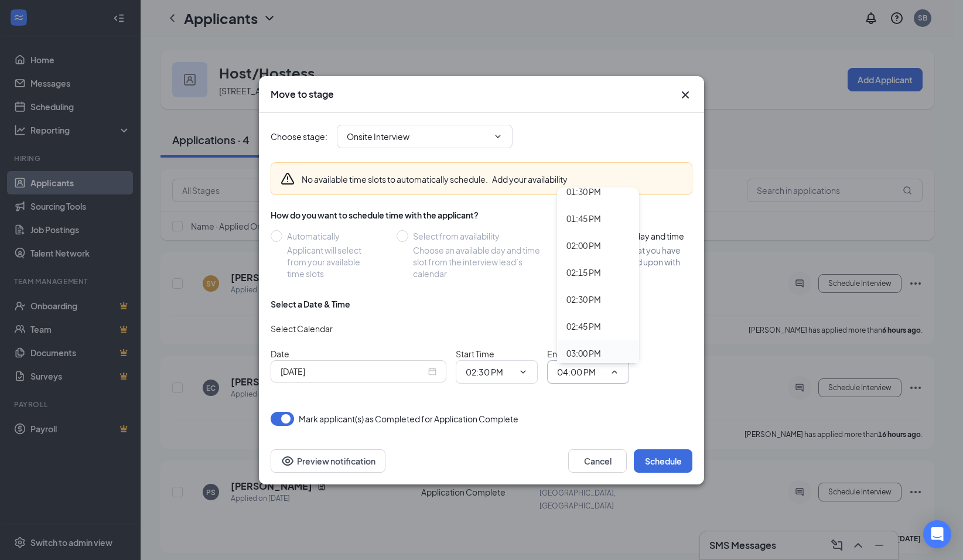 This screenshot has height=560, width=963. Describe the element at coordinates (663, 461) in the screenshot. I see `button: Schedule` at that location.